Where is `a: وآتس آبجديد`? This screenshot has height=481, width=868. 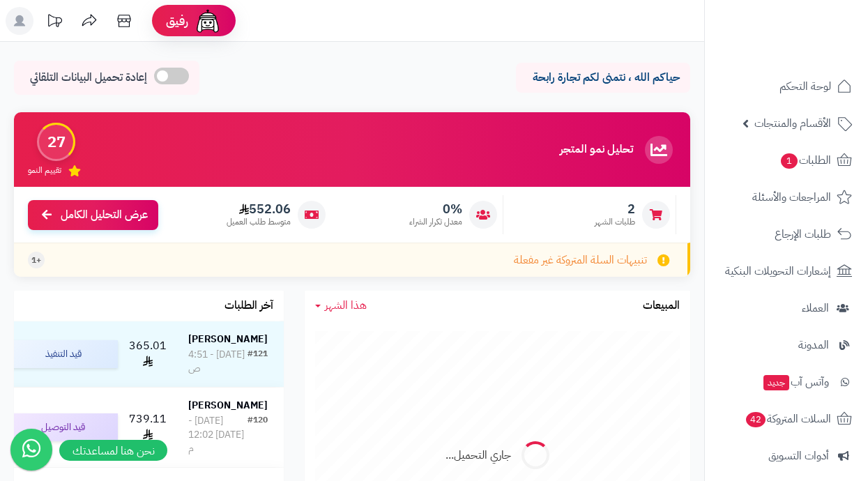 a: وآتس آبجديد is located at coordinates (787, 382).